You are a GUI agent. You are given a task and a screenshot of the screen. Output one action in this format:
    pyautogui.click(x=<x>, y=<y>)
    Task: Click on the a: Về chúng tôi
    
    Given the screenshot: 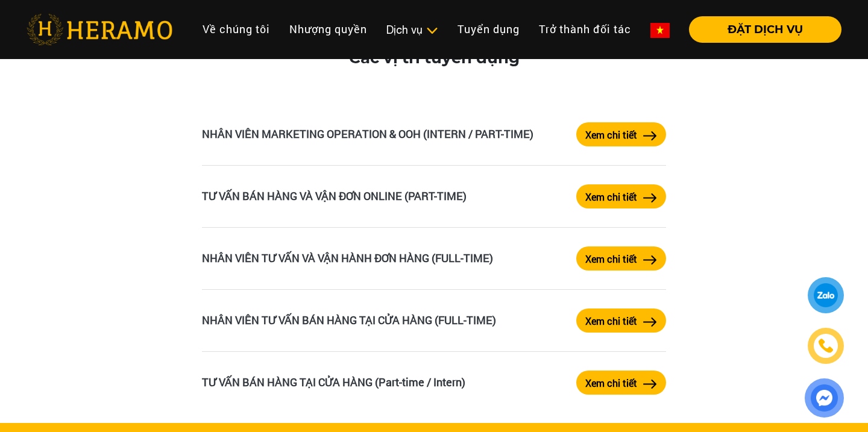 What is the action you would take?
    pyautogui.click(x=236, y=29)
    